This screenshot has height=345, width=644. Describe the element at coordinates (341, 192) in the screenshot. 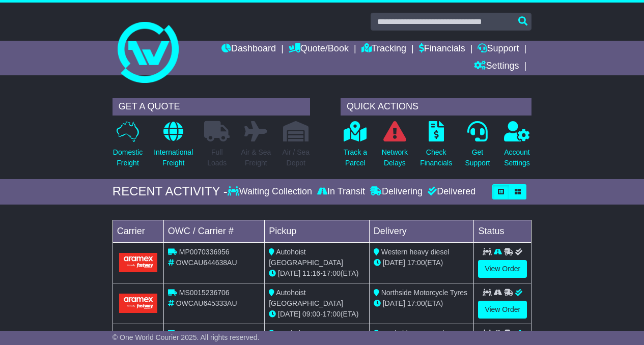

I see `div: In Transit` at that location.